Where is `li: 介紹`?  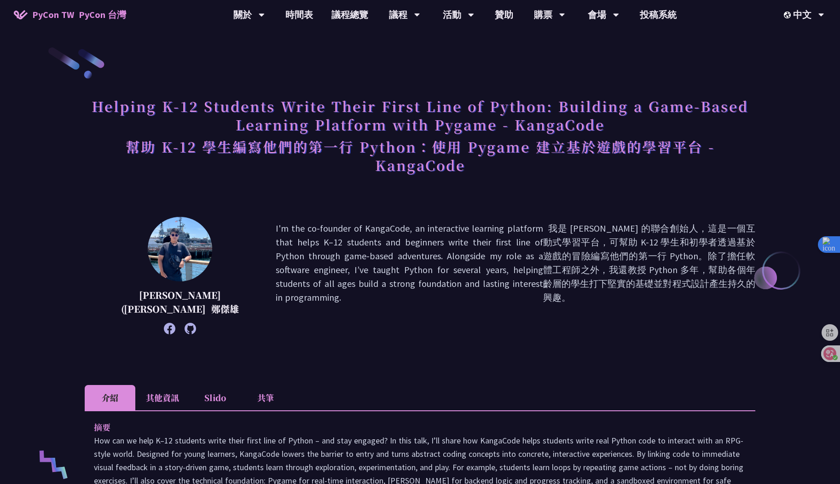 li: 介紹 is located at coordinates (110, 397).